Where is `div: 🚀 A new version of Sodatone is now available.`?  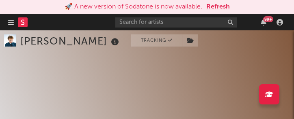 div: 🚀 A new version of Sodatone is now available. is located at coordinates (133, 7).